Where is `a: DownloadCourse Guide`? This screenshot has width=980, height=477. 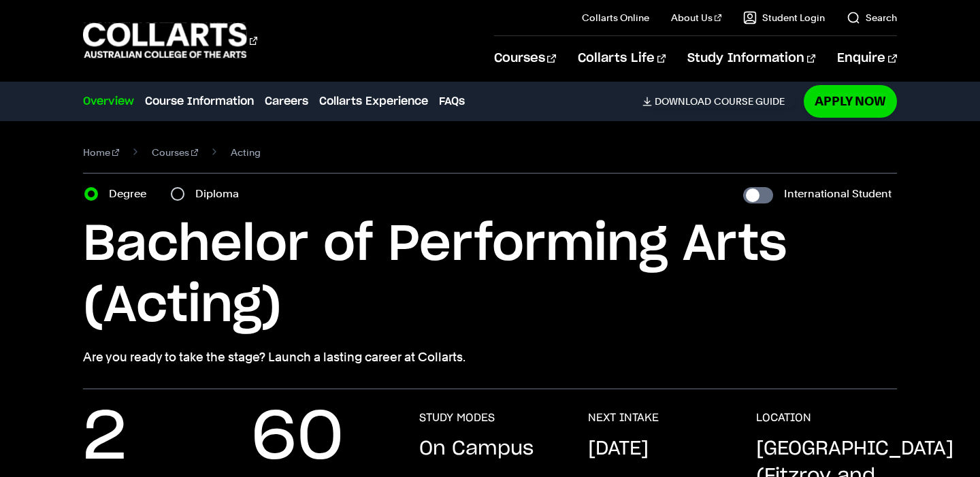
a: DownloadCourse Guide is located at coordinates (719, 101).